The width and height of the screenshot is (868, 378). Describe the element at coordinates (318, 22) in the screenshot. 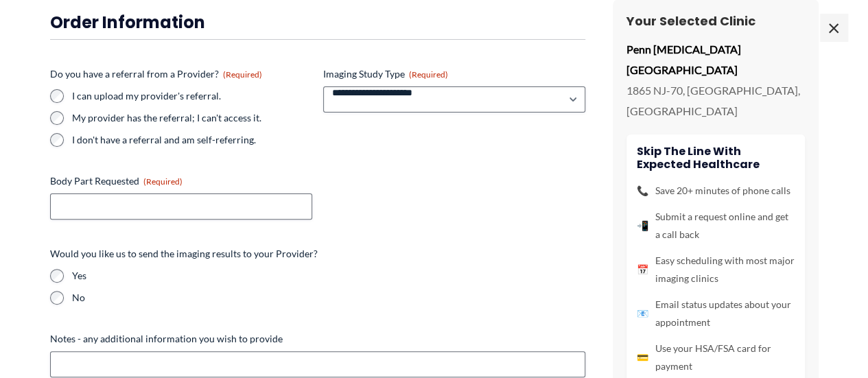

I see `h3: Order Information` at that location.